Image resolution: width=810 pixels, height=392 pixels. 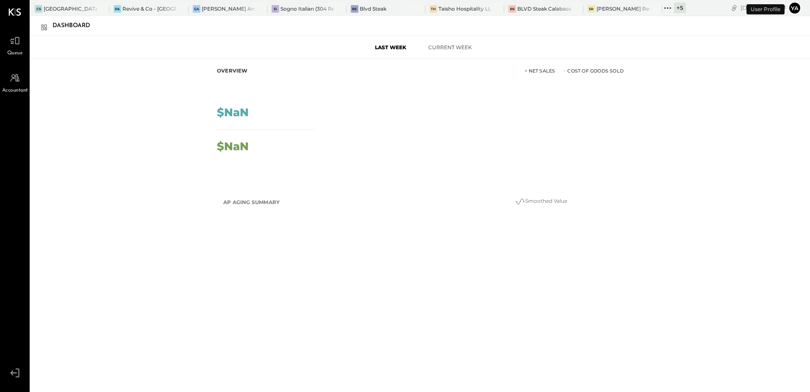 What do you see at coordinates (450, 47) in the screenshot?
I see `button: Current Week` at bounding box center [450, 47].